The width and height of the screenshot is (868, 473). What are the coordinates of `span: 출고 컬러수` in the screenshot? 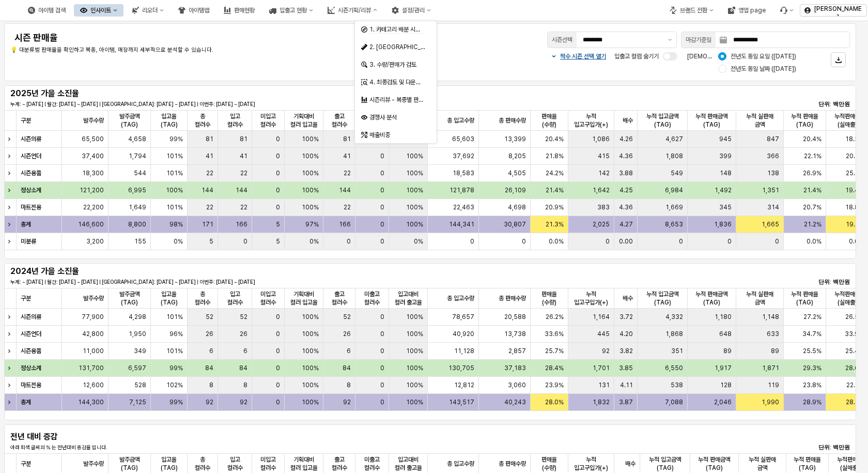 It's located at (339, 464).